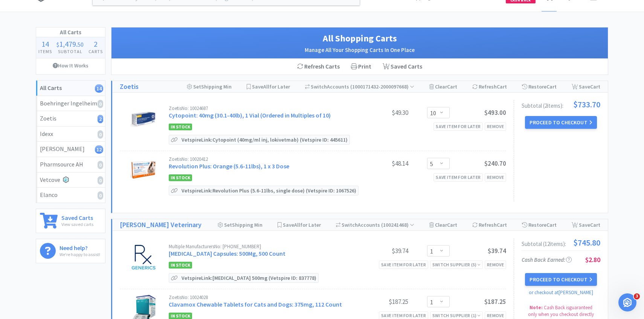  What do you see at coordinates (68, 44) in the screenshot?
I see `span: 1,479` at bounding box center [68, 44].